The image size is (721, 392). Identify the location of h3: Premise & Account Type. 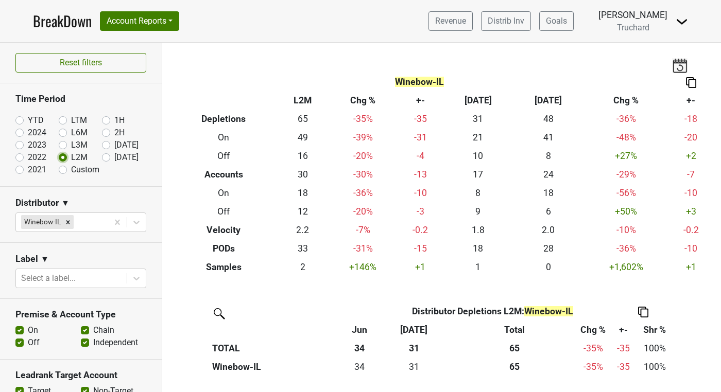
(81, 315).